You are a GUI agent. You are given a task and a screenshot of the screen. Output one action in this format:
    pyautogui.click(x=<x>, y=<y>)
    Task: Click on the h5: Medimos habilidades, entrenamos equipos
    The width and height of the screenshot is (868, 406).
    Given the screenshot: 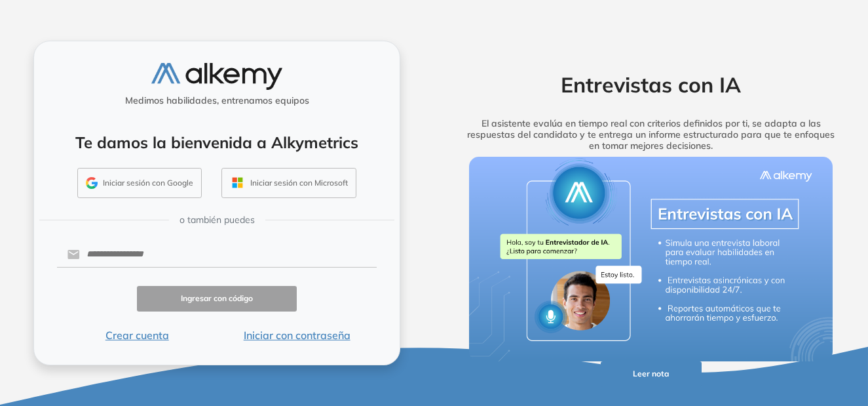 What is the action you would take?
    pyautogui.click(x=217, y=100)
    